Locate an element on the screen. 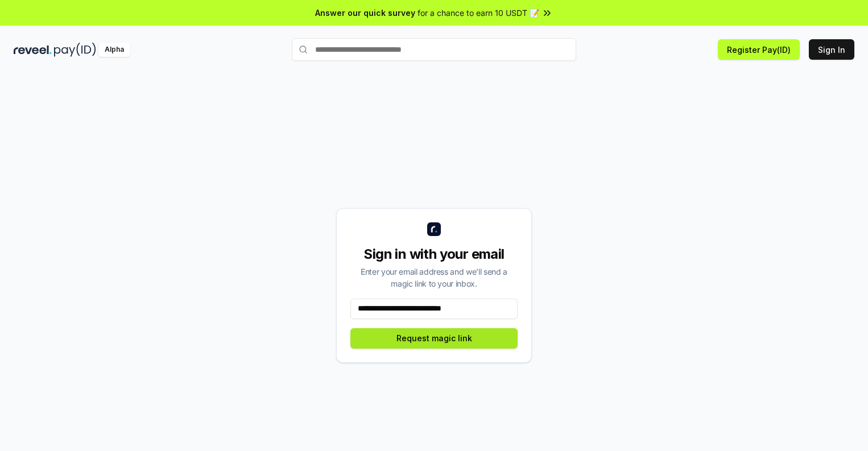 This screenshot has height=451, width=868. span: Answer our quick survey is located at coordinates (365, 13).